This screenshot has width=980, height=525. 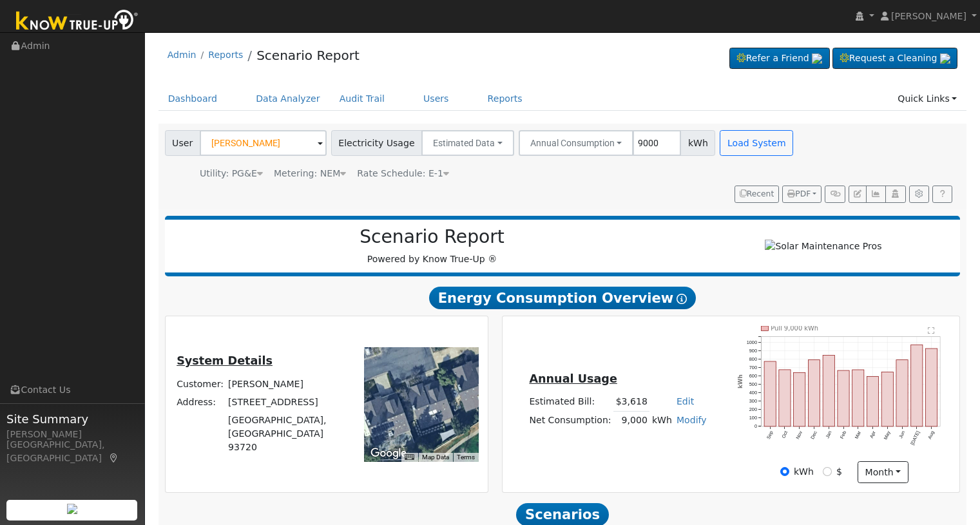 What do you see at coordinates (795, 327) in the screenshot?
I see `text: Pull 9,000 kWh` at bounding box center [795, 327].